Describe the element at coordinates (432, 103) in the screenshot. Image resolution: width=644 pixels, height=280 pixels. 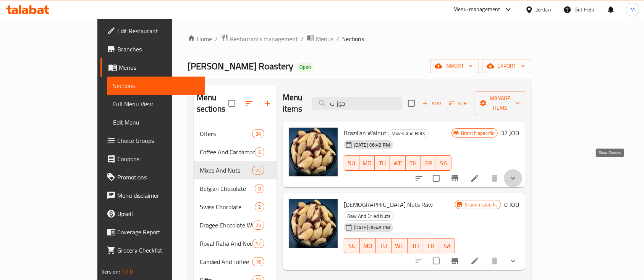
I see `span: Add item` at that location.